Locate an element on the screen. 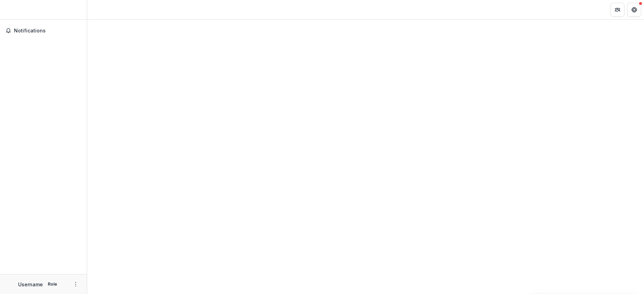 Image resolution: width=644 pixels, height=294 pixels. button: Partners is located at coordinates (617, 10).